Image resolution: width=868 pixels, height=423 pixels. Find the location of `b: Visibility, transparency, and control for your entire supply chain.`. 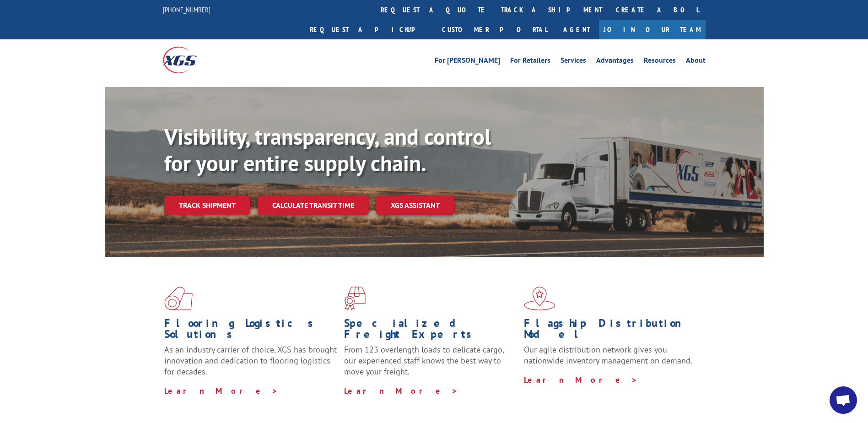

b: Visibility, transparency, and control for your entire supply chain. is located at coordinates (328, 150).